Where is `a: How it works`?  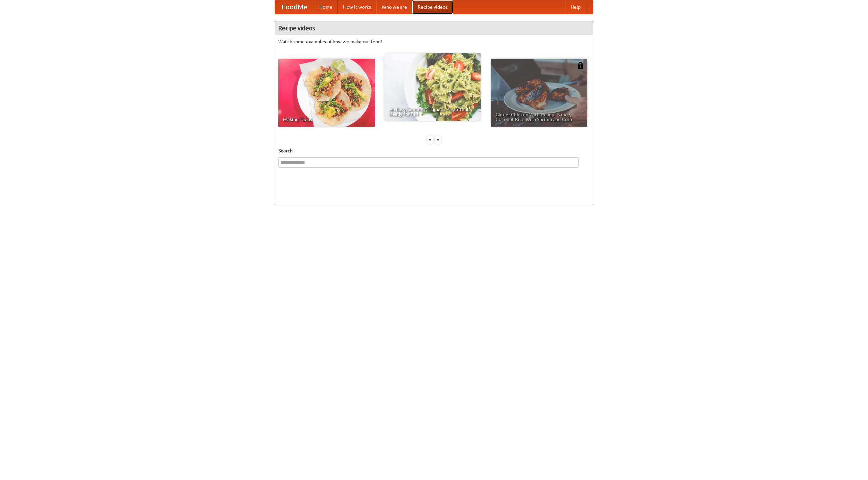 a: How it works is located at coordinates (357, 7).